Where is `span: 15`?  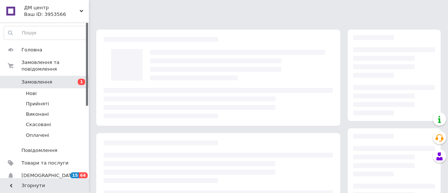 span: 15 is located at coordinates (74, 175).